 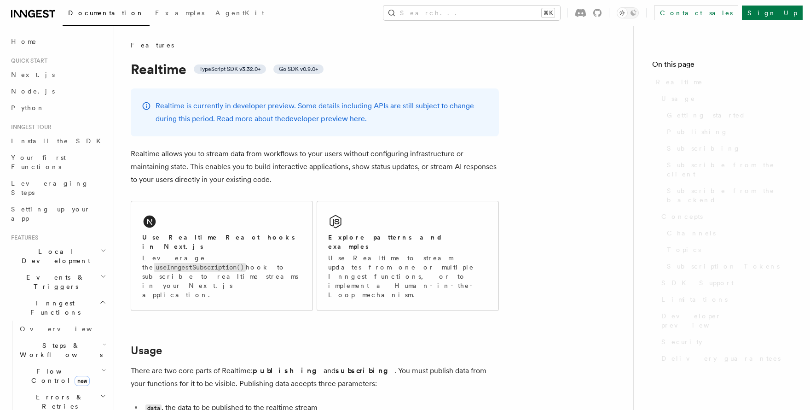 I want to click on span: Python, so click(x=28, y=108).